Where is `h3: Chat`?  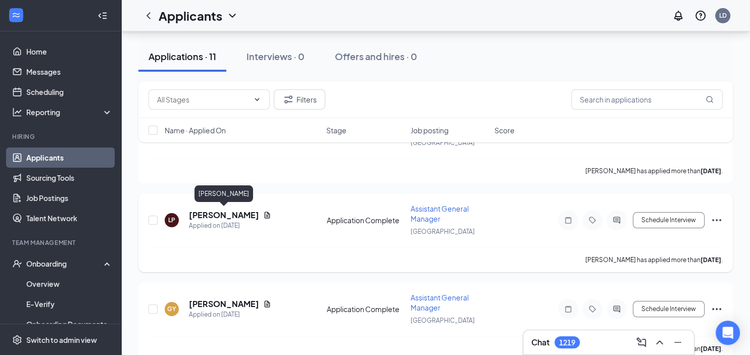
h3: Chat is located at coordinates (541, 343).